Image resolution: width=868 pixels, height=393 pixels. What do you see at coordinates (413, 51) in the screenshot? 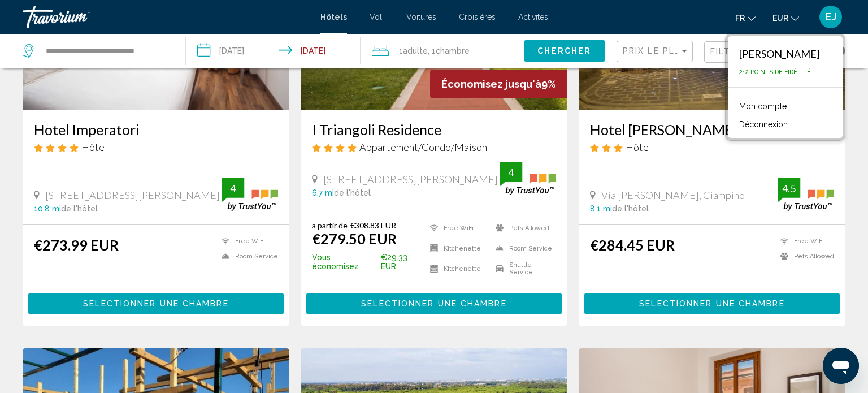
I see `span: 1` at bounding box center [413, 51].